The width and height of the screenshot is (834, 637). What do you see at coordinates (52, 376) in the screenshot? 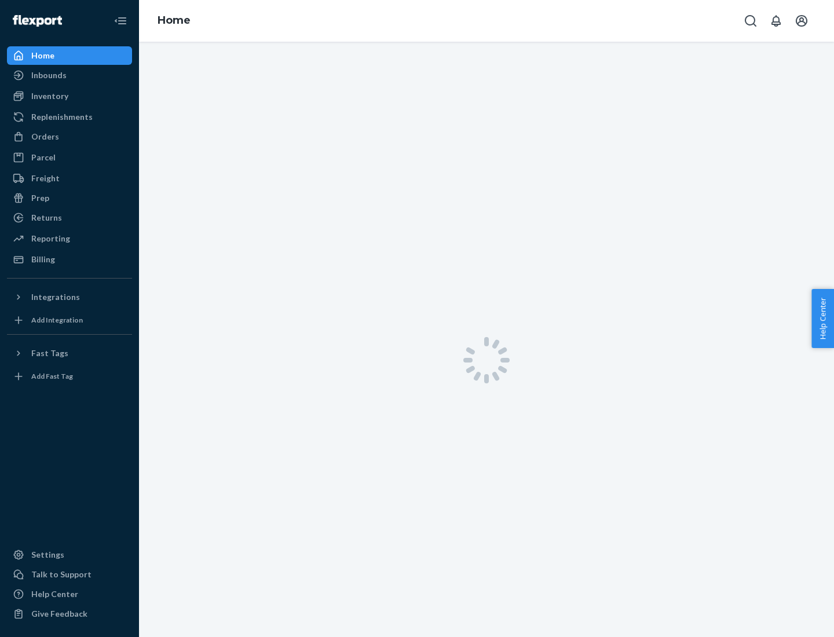
I see `div: Add Fast Tag` at bounding box center [52, 376].